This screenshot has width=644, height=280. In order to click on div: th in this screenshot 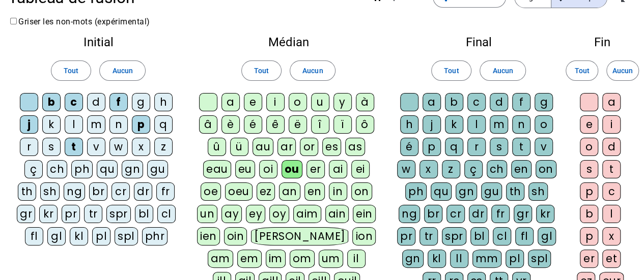, I will do `click(27, 192)`.